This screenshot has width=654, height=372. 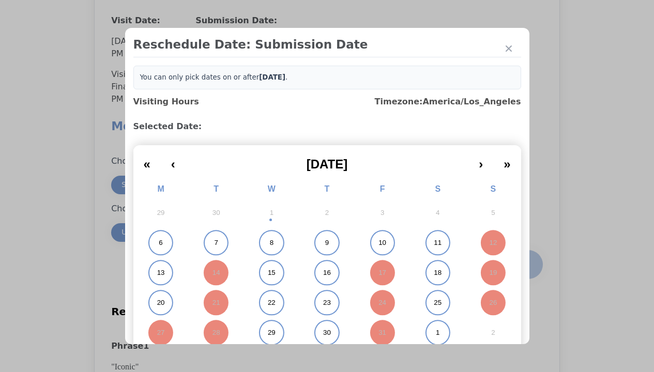 What do you see at coordinates (382, 333) in the screenshot?
I see `abbr: October 31, 2025` at bounding box center [382, 333].